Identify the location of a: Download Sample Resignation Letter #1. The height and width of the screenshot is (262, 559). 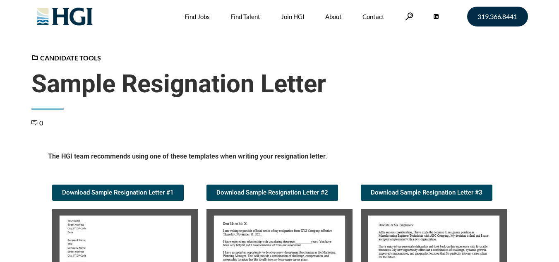
(118, 192).